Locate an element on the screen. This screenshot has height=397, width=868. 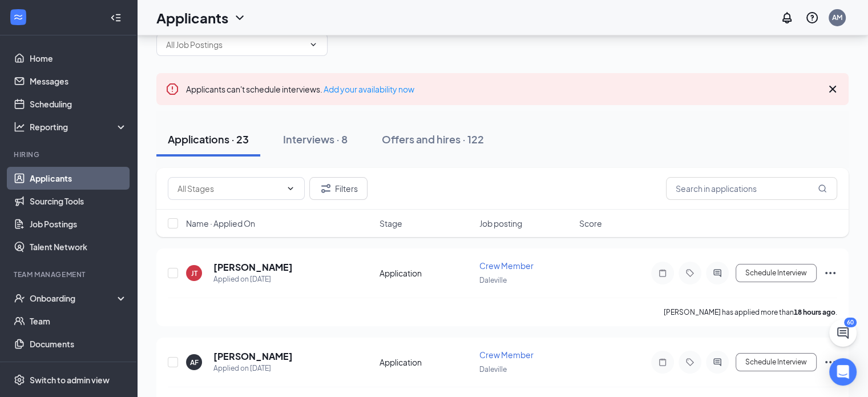
input: All Stages is located at coordinates (230, 188).